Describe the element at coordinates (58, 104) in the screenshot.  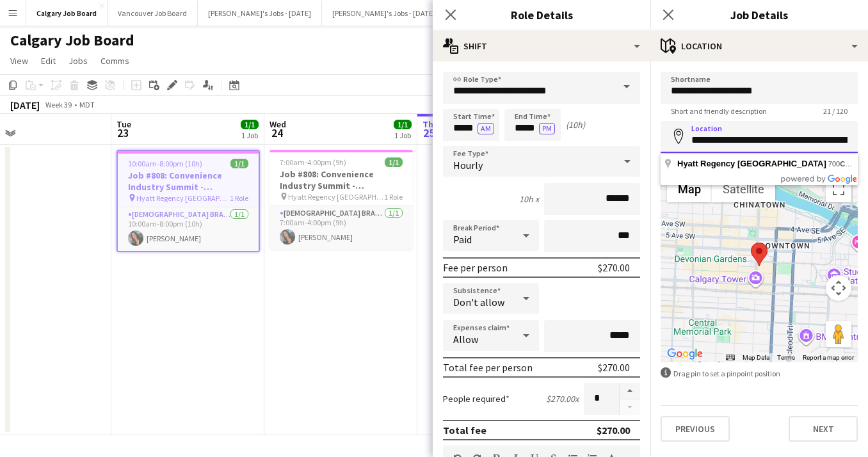
I see `span: Week 39` at that location.